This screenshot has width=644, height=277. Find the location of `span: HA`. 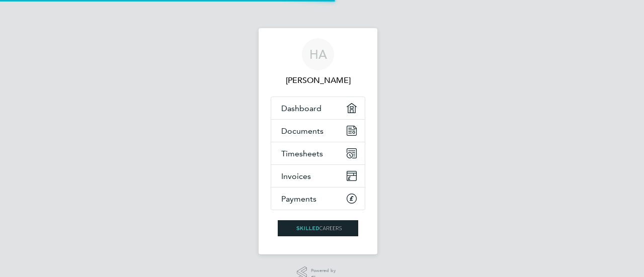

span: HA is located at coordinates (318, 54).